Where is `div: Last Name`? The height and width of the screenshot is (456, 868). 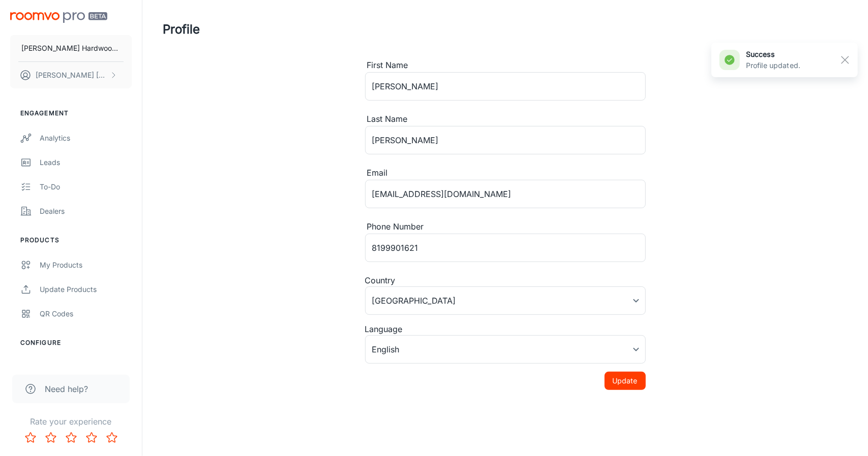
div: Last Name is located at coordinates (506, 119).